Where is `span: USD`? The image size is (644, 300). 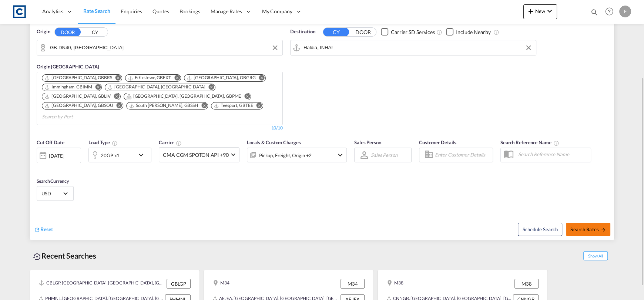 span: USD is located at coordinates (52, 194).